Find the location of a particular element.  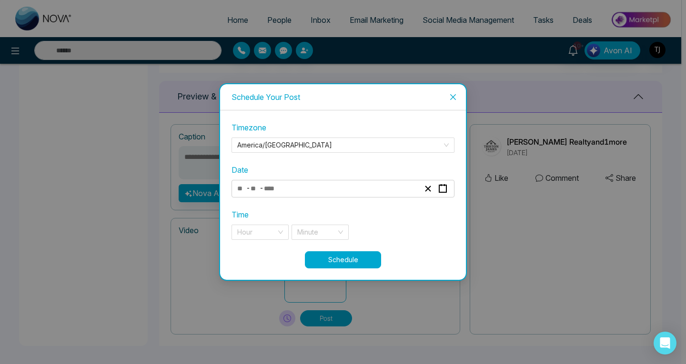

label: Time is located at coordinates (240, 215).